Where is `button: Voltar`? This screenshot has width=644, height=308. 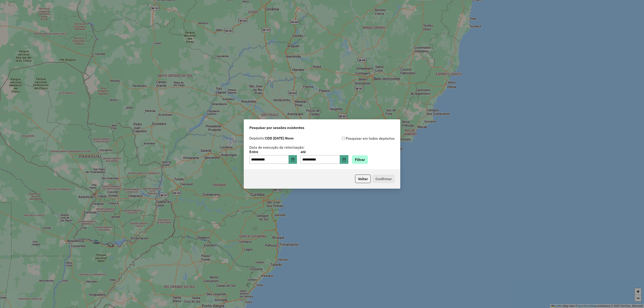 button: Voltar is located at coordinates (363, 179).